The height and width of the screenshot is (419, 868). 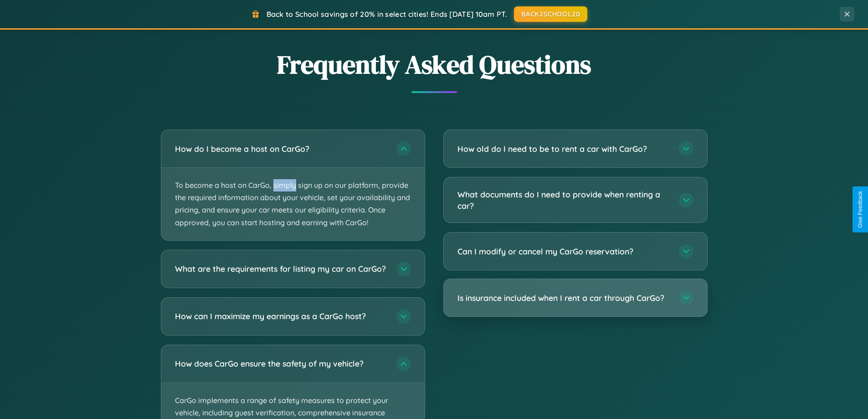 I want to click on p: To become a host on CarGo, simply sign up on our platform, provide the required information about..., so click(x=293, y=204).